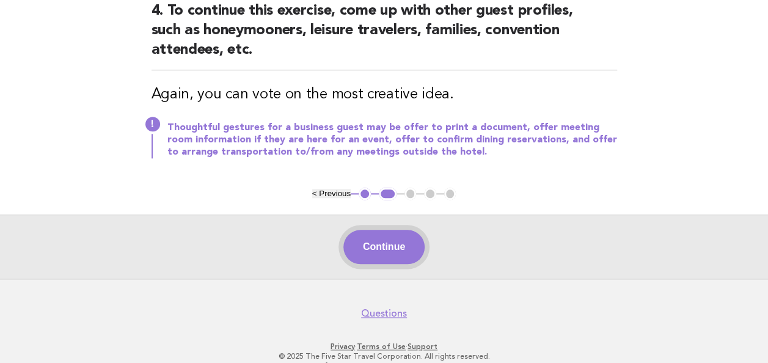  What do you see at coordinates (343, 347) in the screenshot?
I see `a: Privacy` at bounding box center [343, 347].